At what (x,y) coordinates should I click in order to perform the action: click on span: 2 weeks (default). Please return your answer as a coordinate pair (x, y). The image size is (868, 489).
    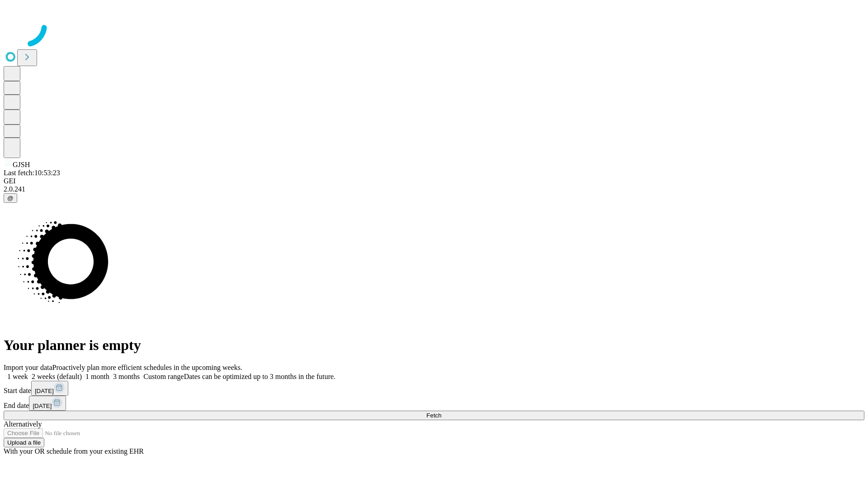
    Looking at the image, I should click on (57, 376).